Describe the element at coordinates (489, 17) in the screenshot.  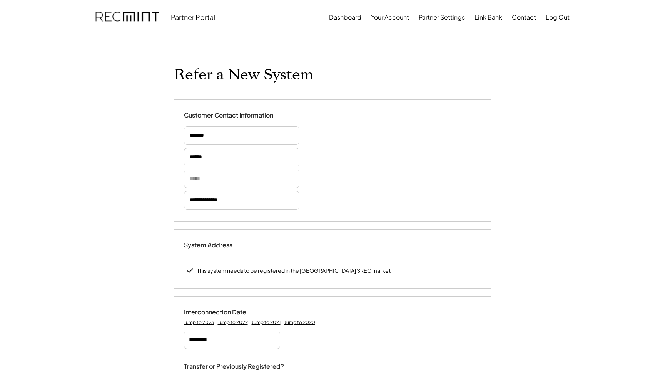
I see `button: Link Bank` at that location.